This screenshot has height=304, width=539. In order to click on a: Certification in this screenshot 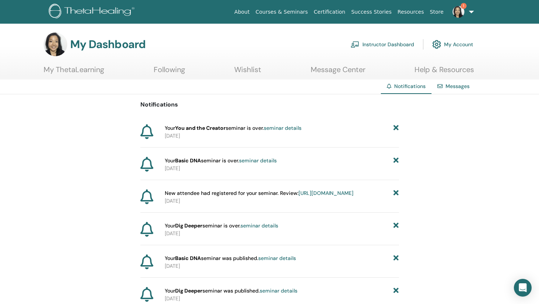, I will do `click(329, 12)`.